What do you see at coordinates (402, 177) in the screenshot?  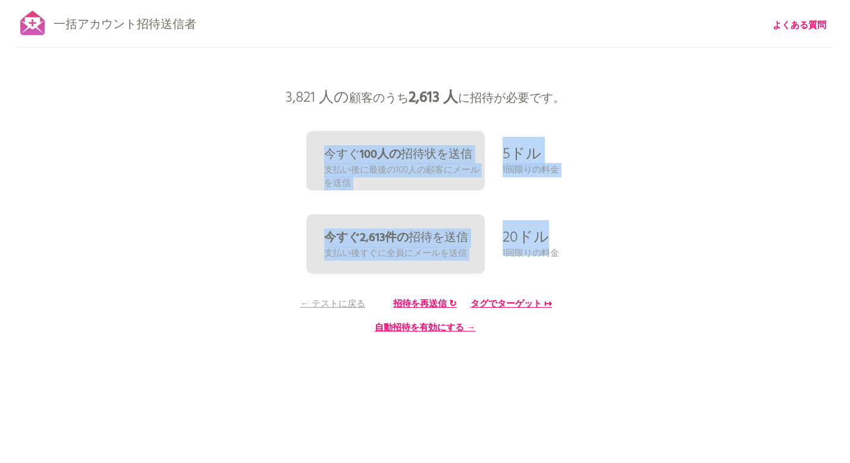 I see `font: 支払い後に最後の100人の顧客にメールを送信` at bounding box center [402, 177].